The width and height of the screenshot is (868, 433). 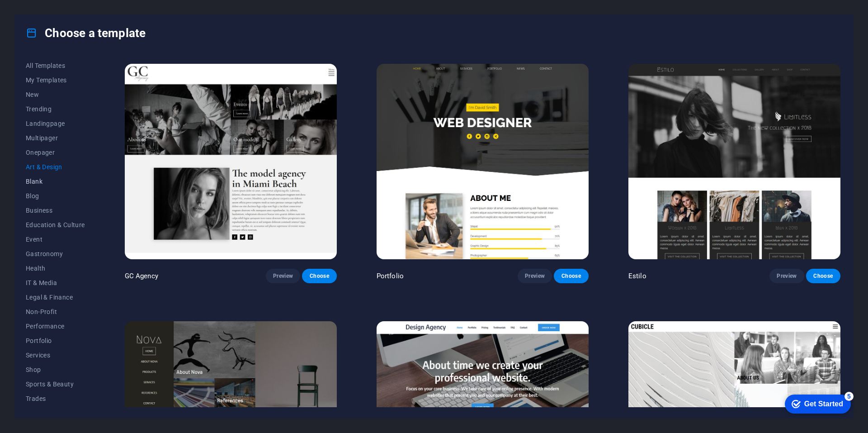 What do you see at coordinates (55, 399) in the screenshot?
I see `button: Trades` at bounding box center [55, 399].